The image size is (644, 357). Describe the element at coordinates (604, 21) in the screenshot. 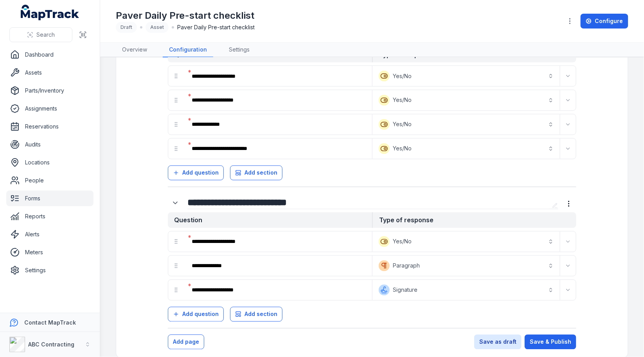

I see `a: Configure` at that location.